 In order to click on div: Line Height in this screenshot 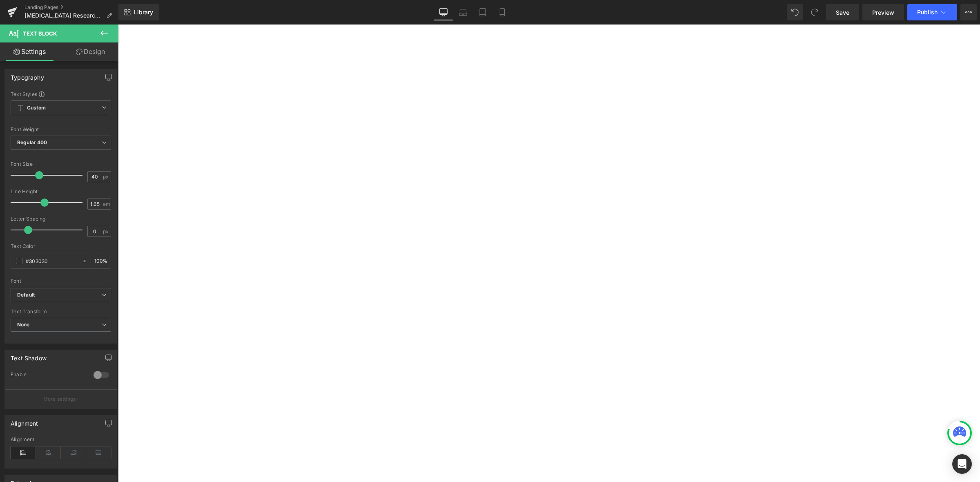, I will do `click(61, 192)`.